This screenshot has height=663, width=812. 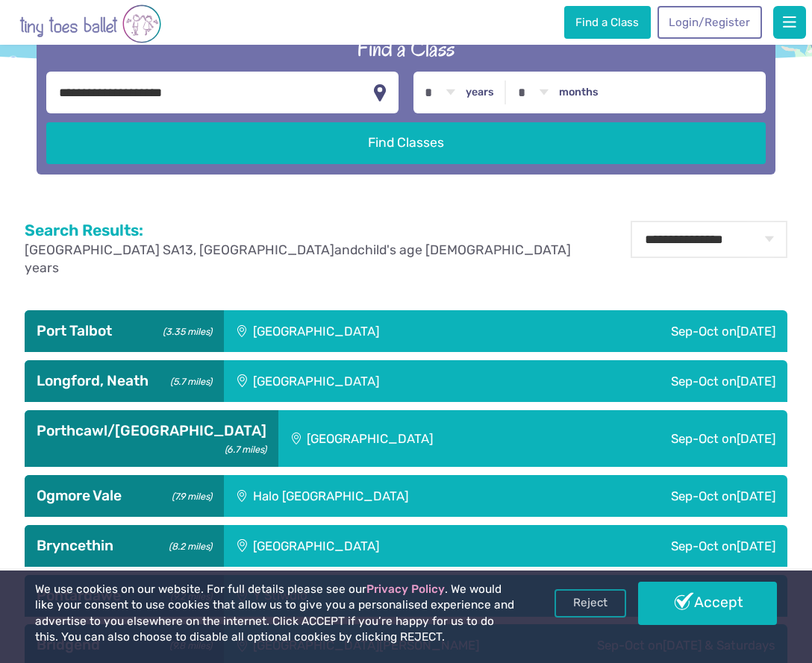 What do you see at coordinates (185, 330) in the screenshot?
I see `small: (3.35 miles)` at bounding box center [185, 330].